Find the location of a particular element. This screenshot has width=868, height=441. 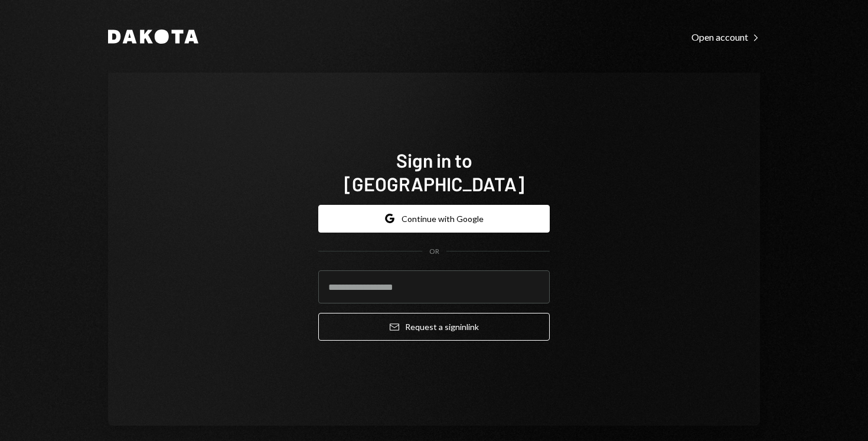

div: OR is located at coordinates (434, 252).